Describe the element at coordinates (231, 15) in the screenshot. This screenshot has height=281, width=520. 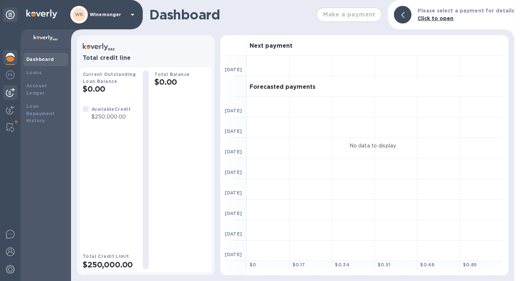
I see `h1: Dashboard` at that location.